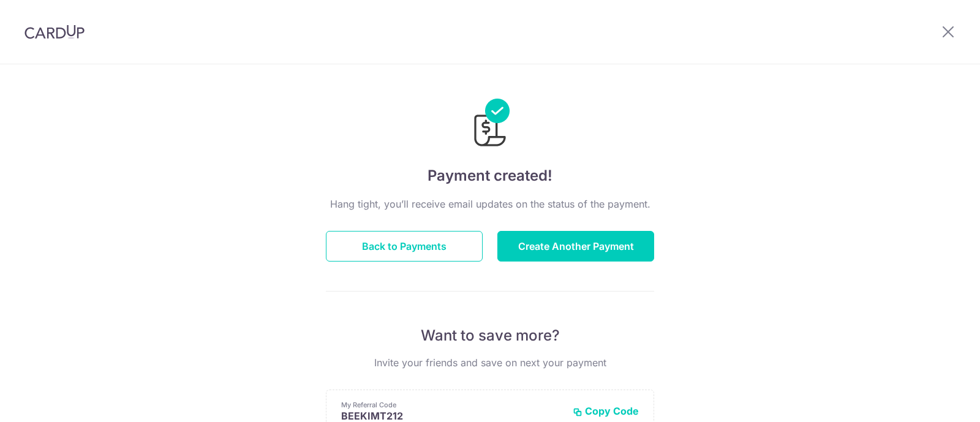  I want to click on img: CardUp, so click(54, 32).